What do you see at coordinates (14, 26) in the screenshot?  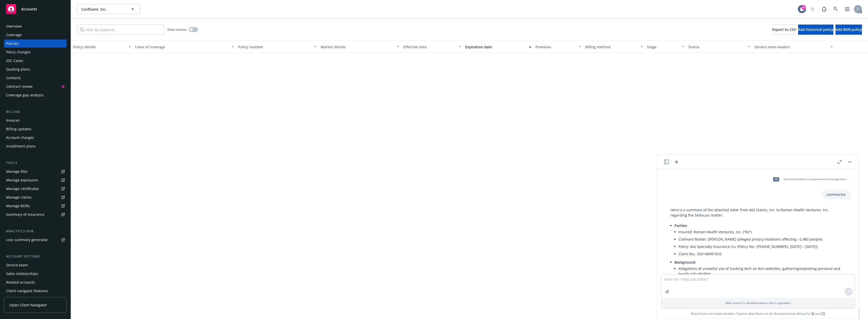 I see `div: Overview` at bounding box center [14, 26].